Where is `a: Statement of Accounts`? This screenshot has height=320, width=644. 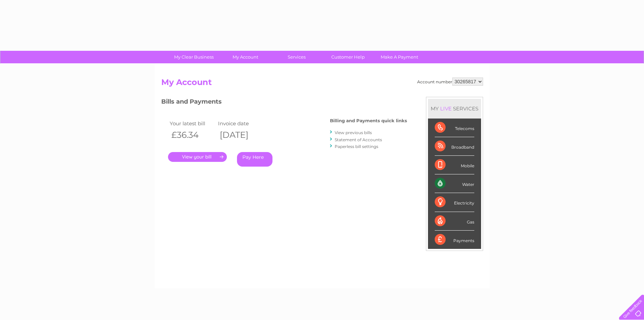 a: Statement of Accounts is located at coordinates (358, 139).